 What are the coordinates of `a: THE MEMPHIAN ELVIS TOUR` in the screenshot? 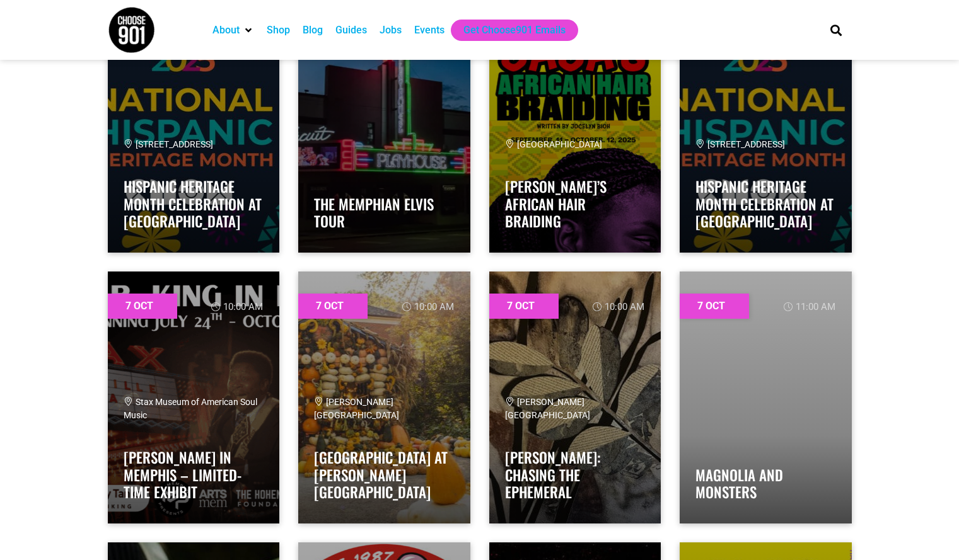 It's located at (374, 213).